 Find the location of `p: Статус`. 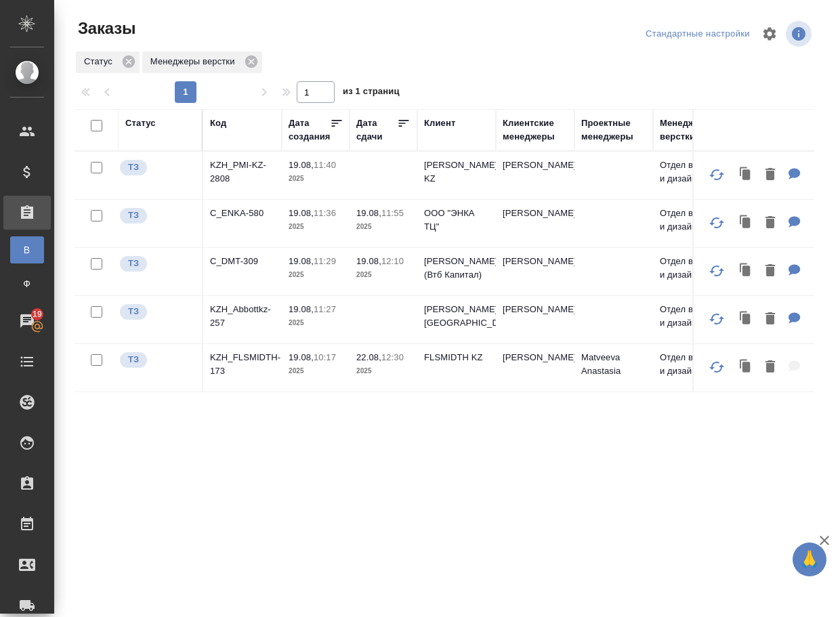

p: Статус is located at coordinates (101, 61).